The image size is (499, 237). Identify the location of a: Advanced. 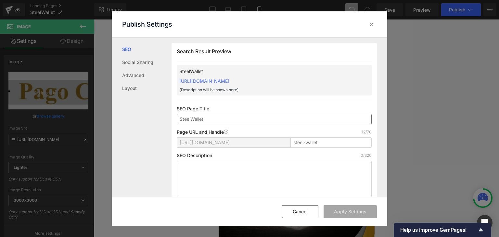
(147, 75).